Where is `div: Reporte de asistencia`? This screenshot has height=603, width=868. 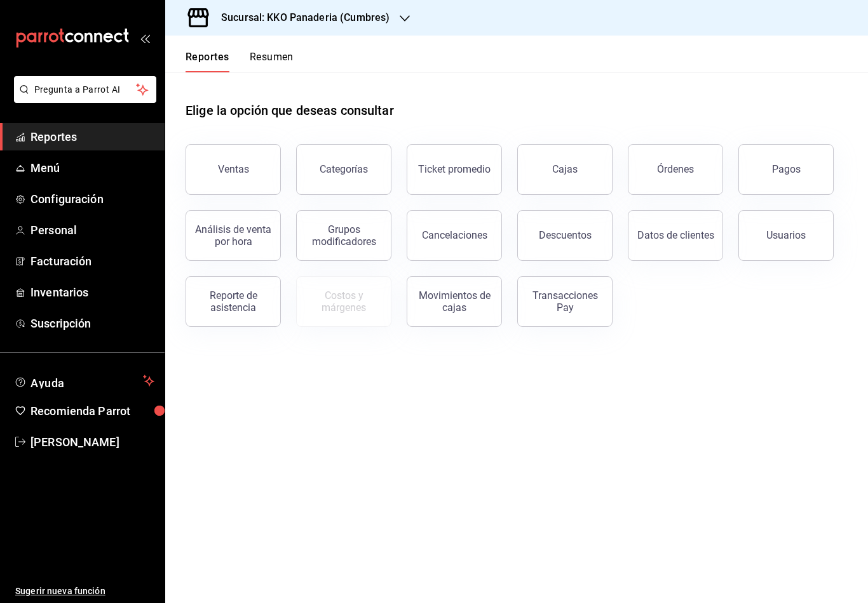
div: Reporte de asistencia is located at coordinates (233, 302).